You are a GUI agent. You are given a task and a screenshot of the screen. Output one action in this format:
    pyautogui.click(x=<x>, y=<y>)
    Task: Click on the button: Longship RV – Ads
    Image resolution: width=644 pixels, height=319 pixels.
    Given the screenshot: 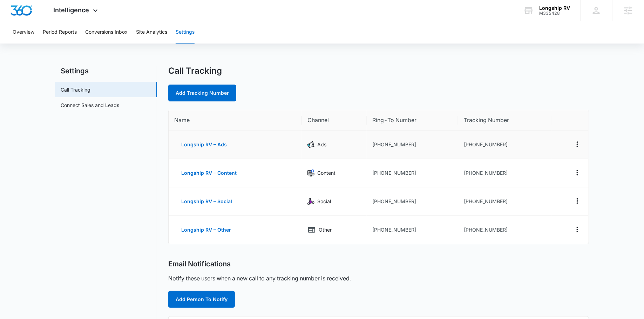 What is the action you would take?
    pyautogui.click(x=204, y=144)
    